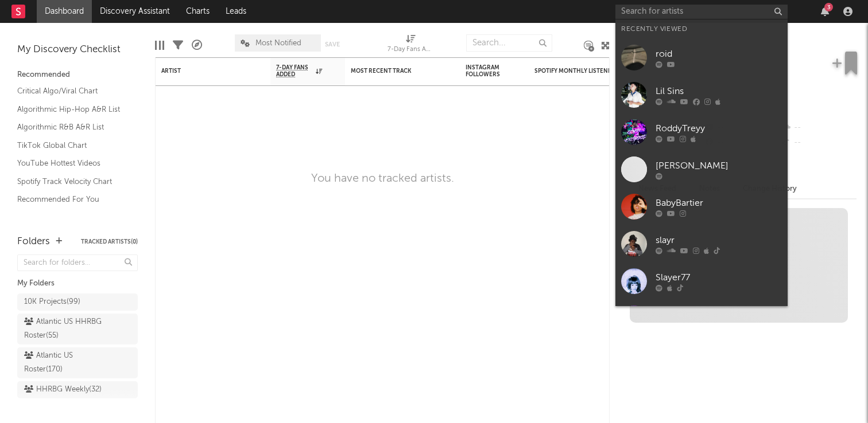 The height and width of the screenshot is (423, 868). I want to click on div: Spotify Monthly Listeners, so click(577, 71).